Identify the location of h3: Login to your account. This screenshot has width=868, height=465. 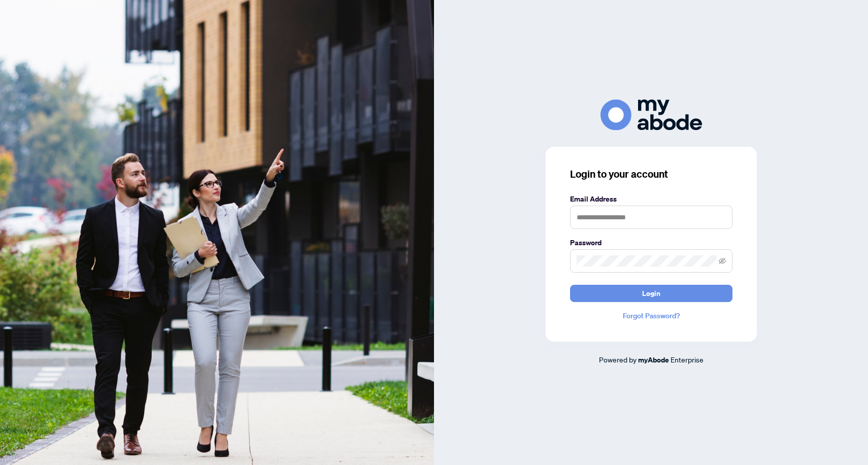
(651, 174).